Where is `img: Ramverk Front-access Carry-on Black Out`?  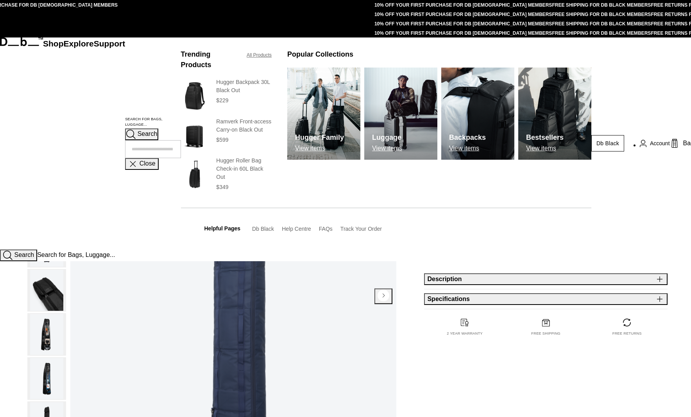 img: Ramverk Front-access Carry-on Black Out is located at coordinates (195, 135).